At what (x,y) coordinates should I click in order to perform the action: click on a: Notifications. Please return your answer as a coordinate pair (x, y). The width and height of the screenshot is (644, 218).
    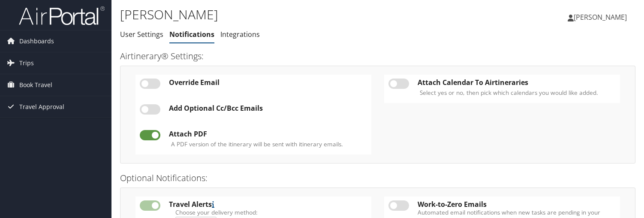
    Looking at the image, I should click on (192, 34).